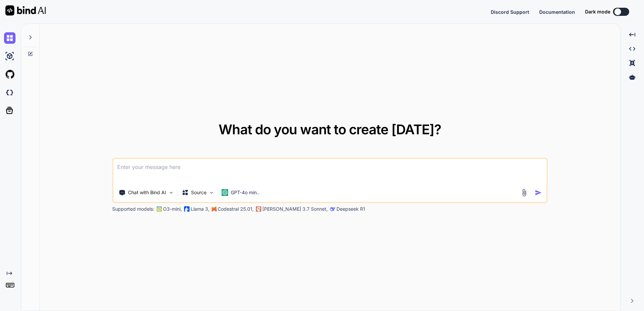  Describe the element at coordinates (524, 193) in the screenshot. I see `img: attachment` at that location.